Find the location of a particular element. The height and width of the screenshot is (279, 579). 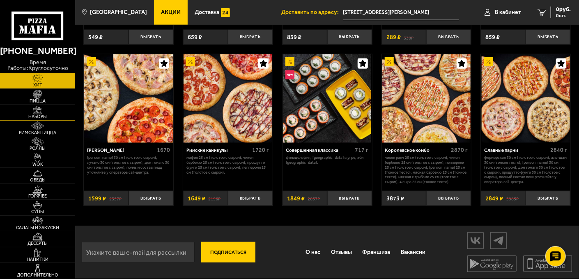

span: 0 руб. is located at coordinates (564, 9).